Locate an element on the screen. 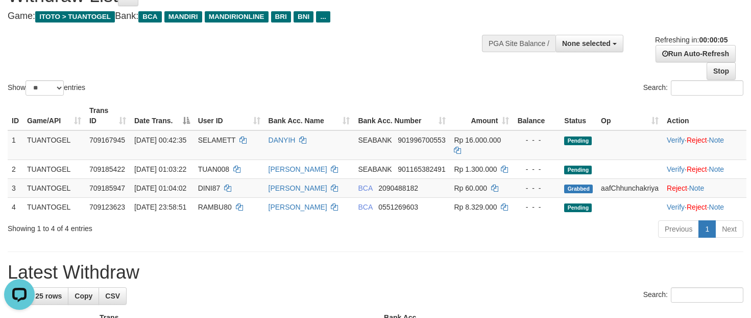  span: Copy 0551269603 to clipboard is located at coordinates (398, 207).